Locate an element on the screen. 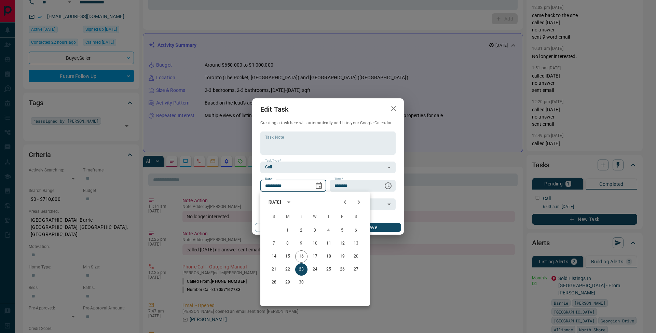 This screenshot has width=656, height=333. button: 22 is located at coordinates (288, 270).